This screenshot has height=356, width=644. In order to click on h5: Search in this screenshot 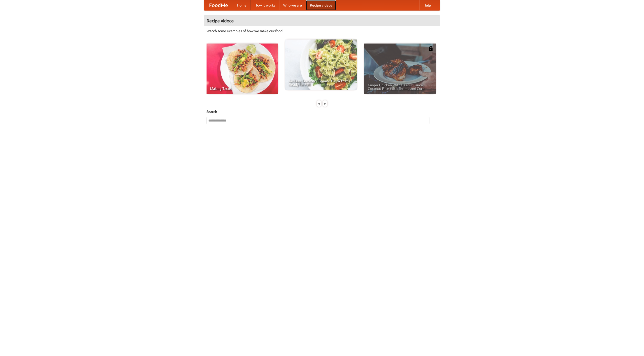, I will do `click(322, 111)`.